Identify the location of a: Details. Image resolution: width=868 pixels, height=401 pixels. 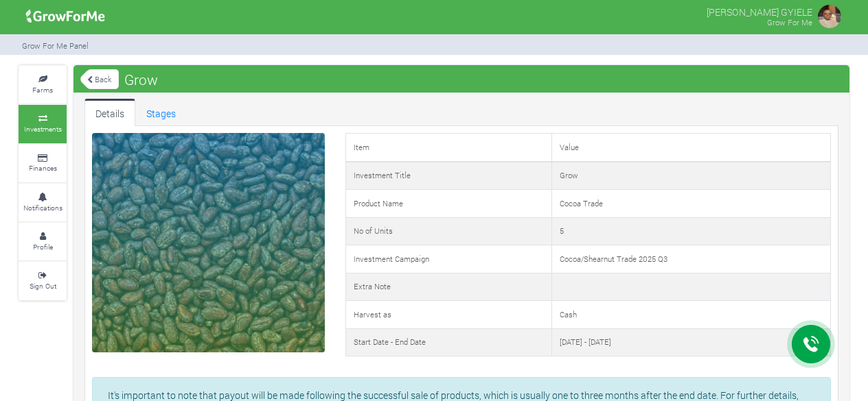
(110, 113).